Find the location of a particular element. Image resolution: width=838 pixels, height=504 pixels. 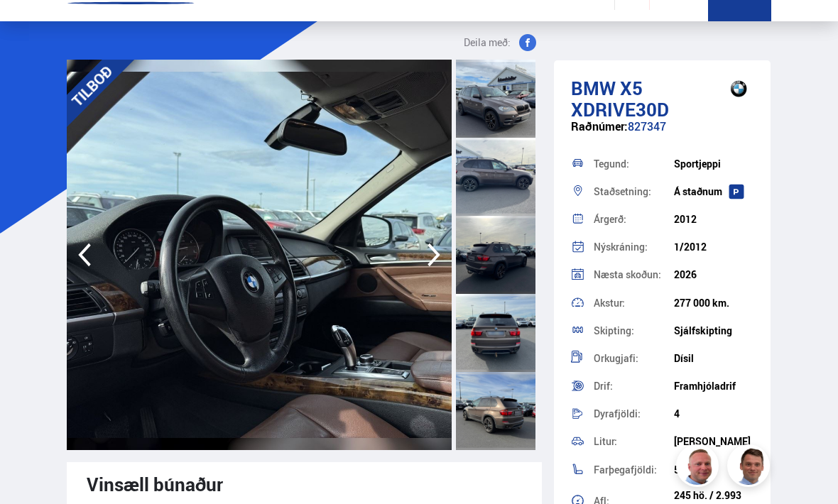

span: X5 XDRIVE30D is located at coordinates (620, 99).